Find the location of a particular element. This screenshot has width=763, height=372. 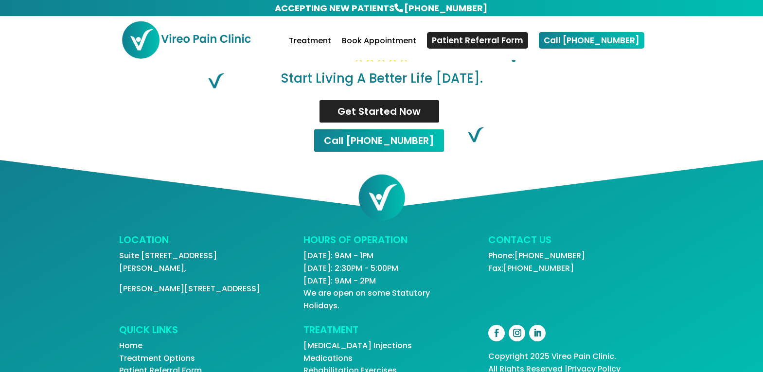

a: Treatment is located at coordinates (310, 49).